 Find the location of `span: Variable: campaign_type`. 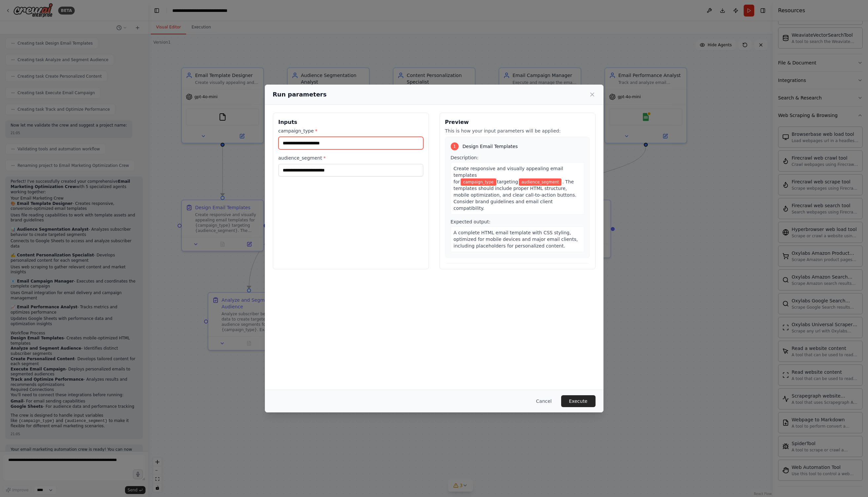

span: Variable: campaign_type is located at coordinates (479, 182).